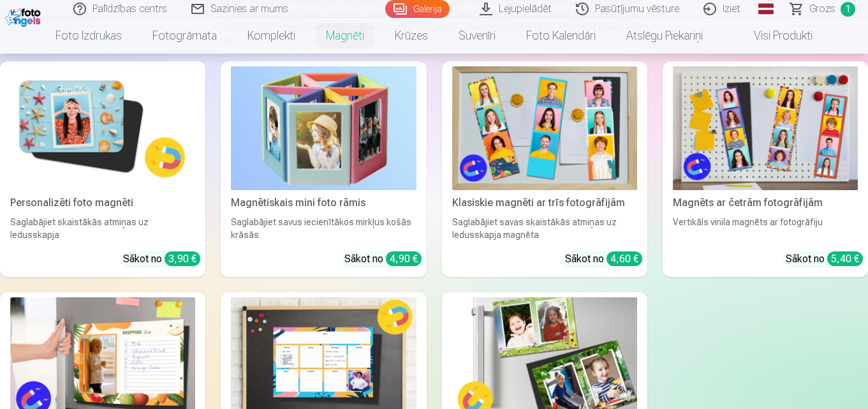 The image size is (868, 409). What do you see at coordinates (822, 9) in the screenshot?
I see `span: Grozs` at bounding box center [822, 9].